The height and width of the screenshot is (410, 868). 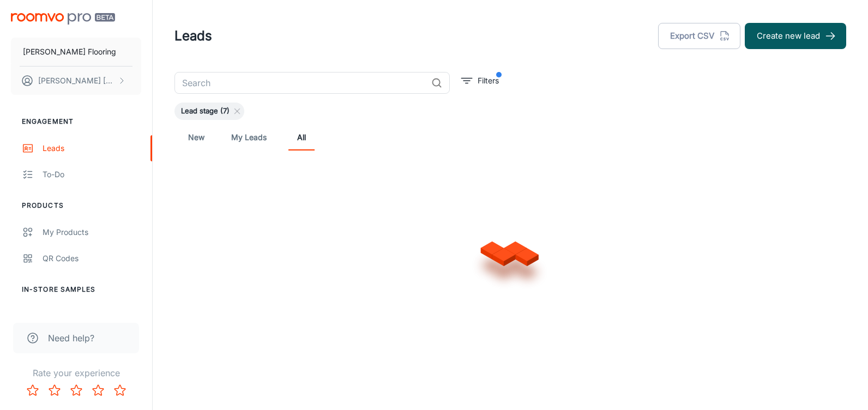 I want to click on h1: Leads, so click(x=193, y=36).